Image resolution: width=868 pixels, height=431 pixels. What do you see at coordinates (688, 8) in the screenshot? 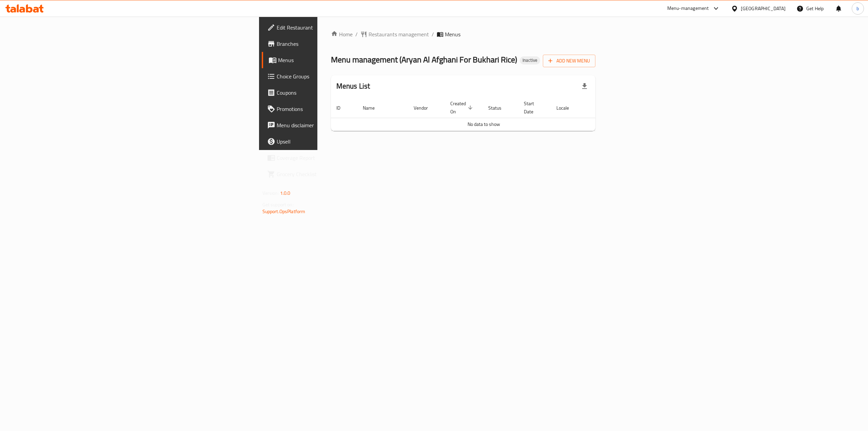
I see `div: Menu-management` at bounding box center [688, 8].